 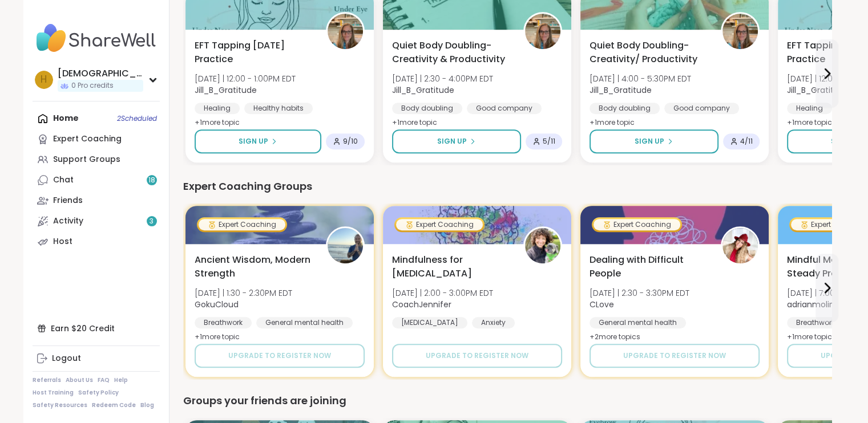 What do you see at coordinates (345, 246) in the screenshot?
I see `img: GokuCloud` at bounding box center [345, 246].